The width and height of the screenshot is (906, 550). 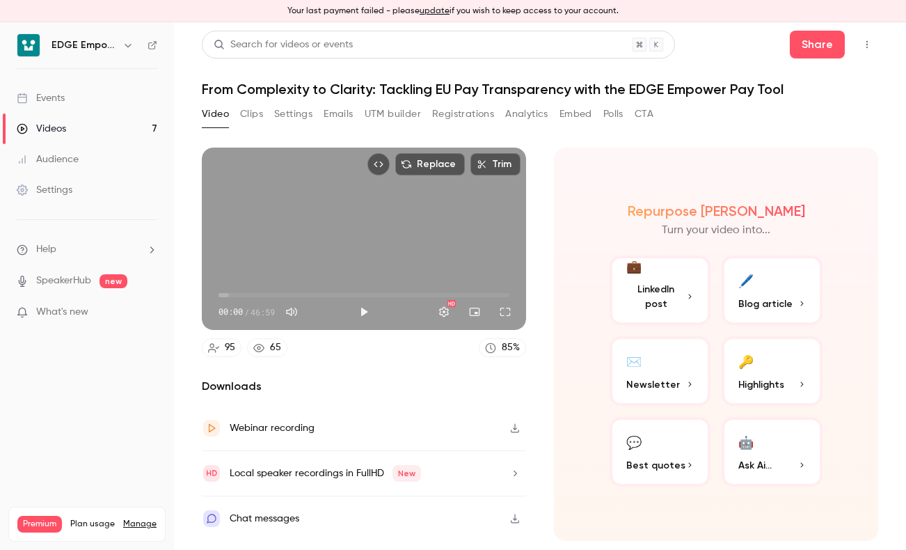 What do you see at coordinates (364, 312) in the screenshot?
I see `button: Play` at bounding box center [364, 312].